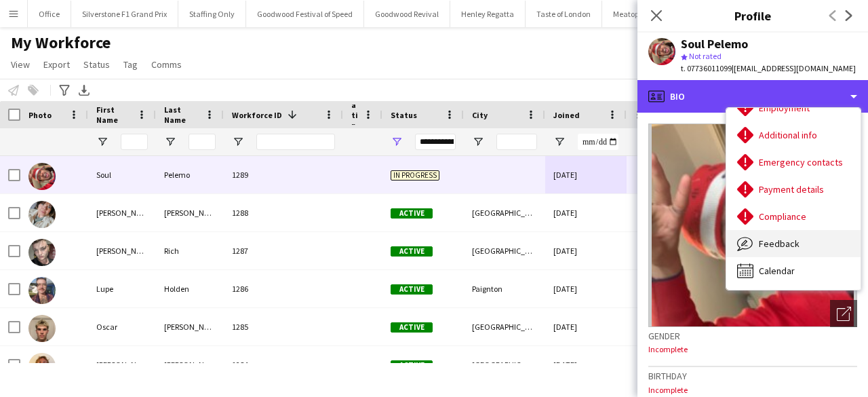  Describe the element at coordinates (56, 65) in the screenshot. I see `a: Export` at that location.